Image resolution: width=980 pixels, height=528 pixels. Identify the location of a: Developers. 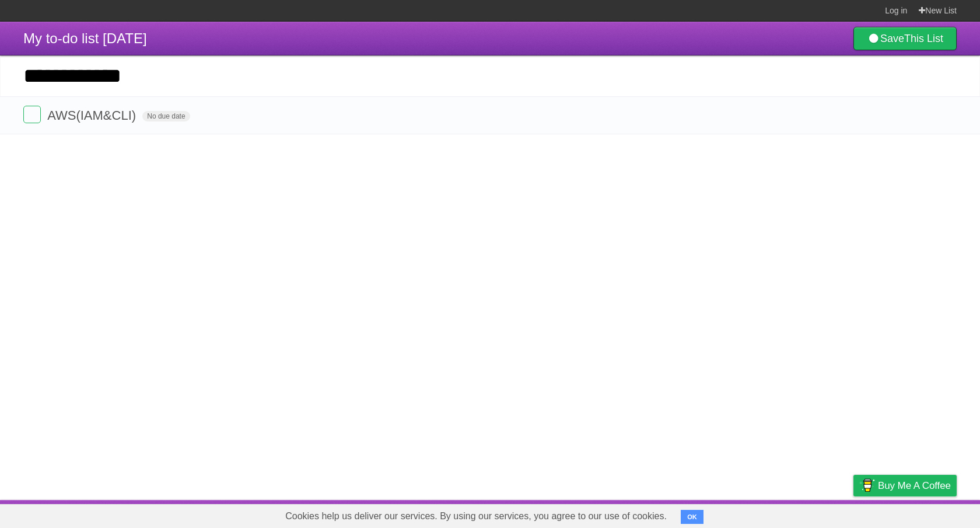
(760, 514).